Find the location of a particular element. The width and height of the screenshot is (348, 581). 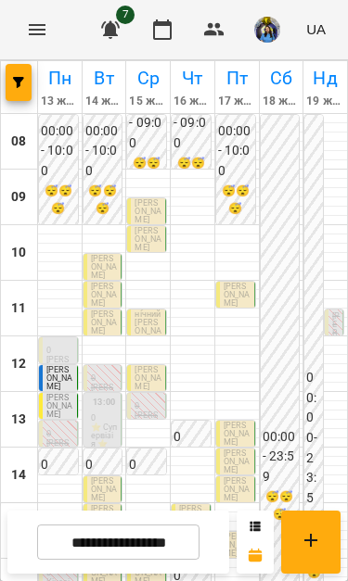

h6: 15 жовт is located at coordinates (147, 101).